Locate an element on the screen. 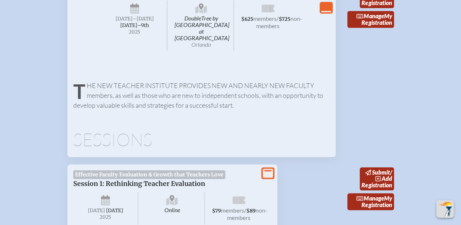 This screenshot has height=225, width=461. span: submit is located at coordinates (381, 172).